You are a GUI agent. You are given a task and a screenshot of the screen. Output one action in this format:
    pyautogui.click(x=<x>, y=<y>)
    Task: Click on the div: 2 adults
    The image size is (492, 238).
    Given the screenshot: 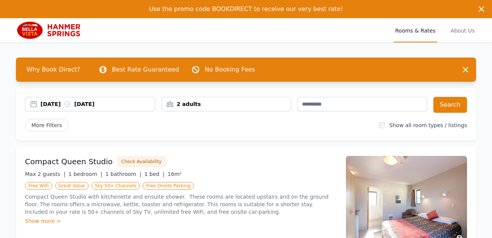 What is the action you would take?
    pyautogui.click(x=227, y=104)
    